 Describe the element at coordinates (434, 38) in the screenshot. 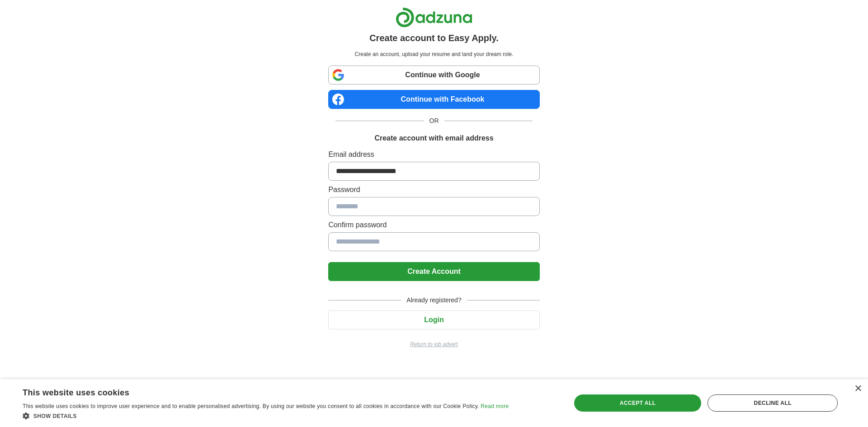

I see `h1: Create account to Easy Apply.` at that location.